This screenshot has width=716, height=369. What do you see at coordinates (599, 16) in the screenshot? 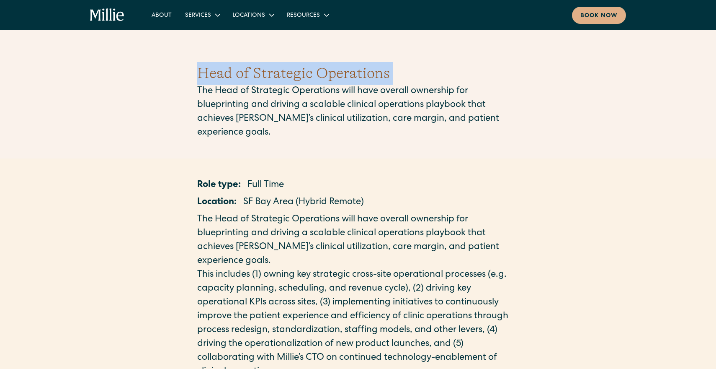
I see `div: Book now` at bounding box center [599, 16].